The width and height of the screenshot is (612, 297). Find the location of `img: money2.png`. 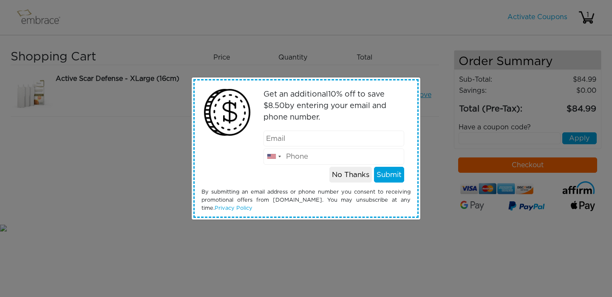

img: money2.png is located at coordinates (227, 112).